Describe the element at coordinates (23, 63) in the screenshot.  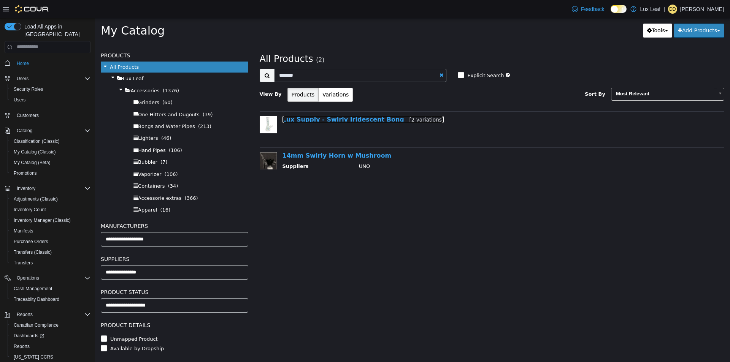
I see `span: Home` at that location.